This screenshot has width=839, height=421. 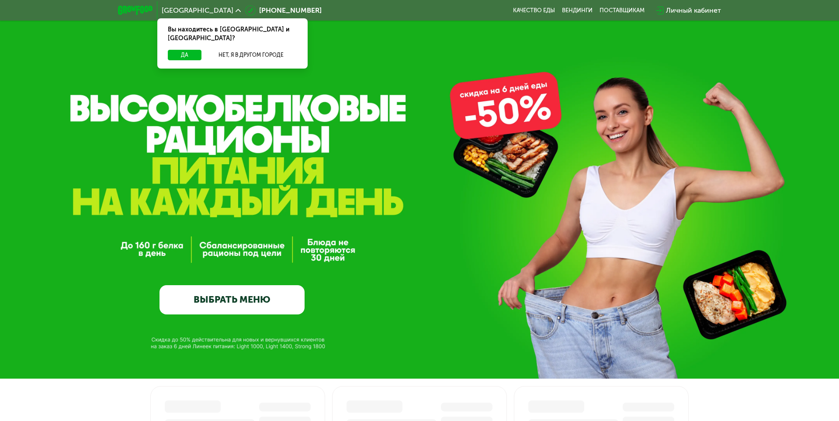 What do you see at coordinates (534, 10) in the screenshot?
I see `a: Качество еды` at bounding box center [534, 10].